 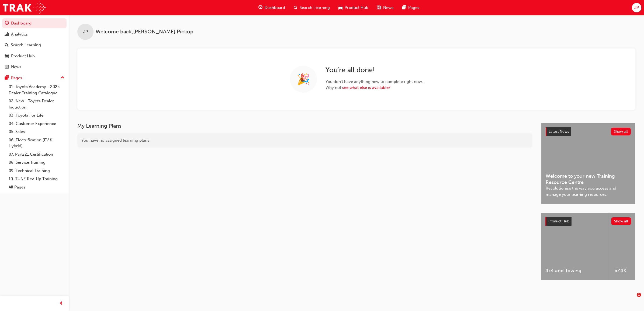 What do you see at coordinates (588, 192) in the screenshot?
I see `span: Revolutionise the way you access and manage your learning resources.` at bounding box center [588, 192].